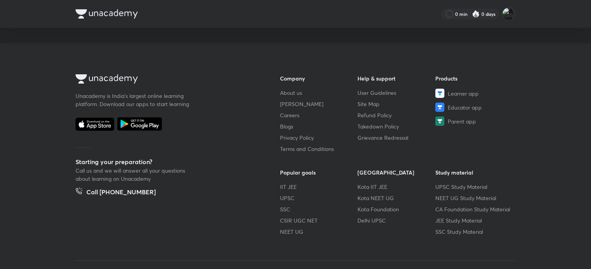 The width and height of the screenshot is (591, 269). What do you see at coordinates (396, 187) in the screenshot?
I see `a: Kota IIT JEE` at bounding box center [396, 187].